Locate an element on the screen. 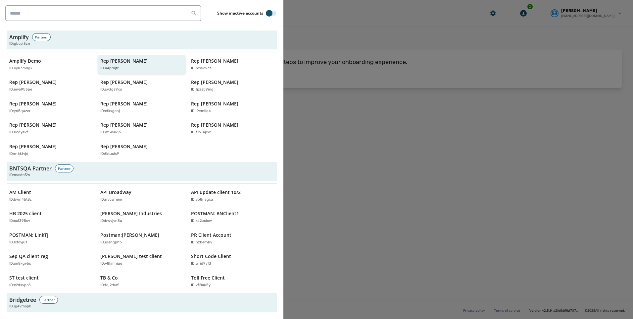  p: ID: i9vmilq4 is located at coordinates (201, 111).